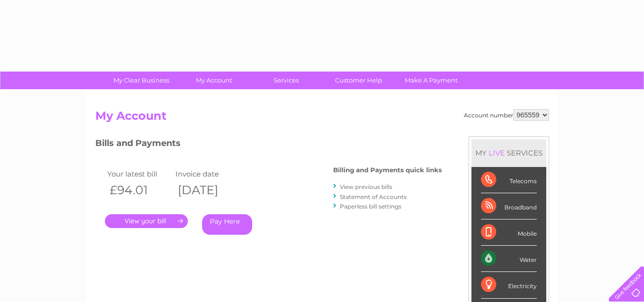 The image size is (644, 302). I want to click on h4: Billing and Payments quick links, so click(388, 170).